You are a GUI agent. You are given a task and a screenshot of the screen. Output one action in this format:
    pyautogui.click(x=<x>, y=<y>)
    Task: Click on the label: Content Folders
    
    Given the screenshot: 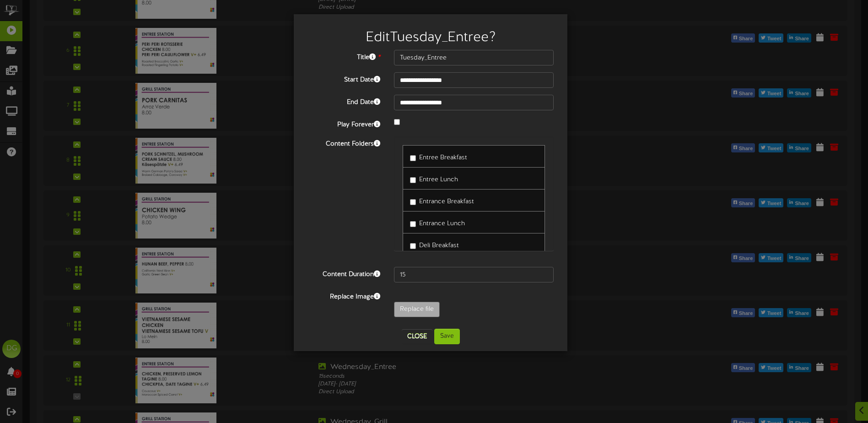 What is the action you would take?
    pyautogui.click(x=344, y=142)
    